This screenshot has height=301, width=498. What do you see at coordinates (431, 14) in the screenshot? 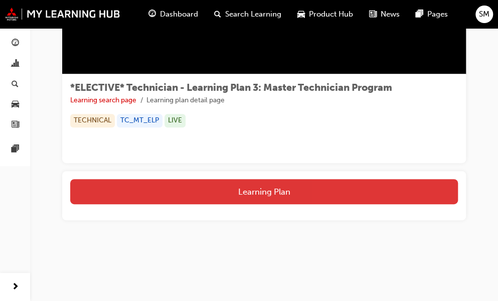
I see `a: pages-iconPages` at bounding box center [431, 14].